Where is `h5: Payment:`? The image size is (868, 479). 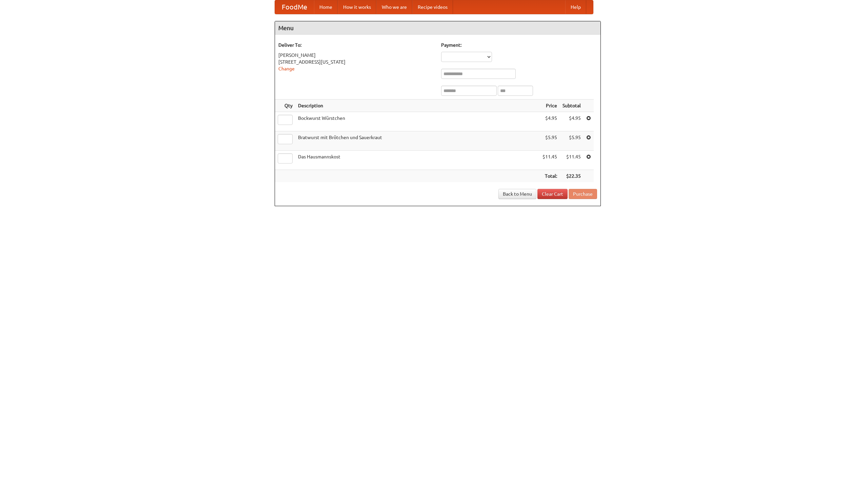 h5: Payment: is located at coordinates (519, 45).